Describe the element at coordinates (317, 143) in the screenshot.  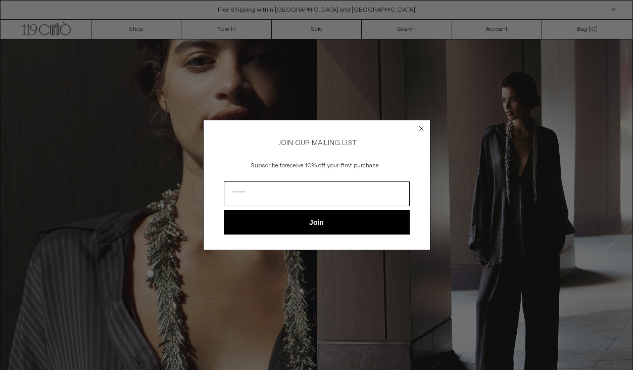
I see `span: JOIN OUR MAILING LIST` at that location.